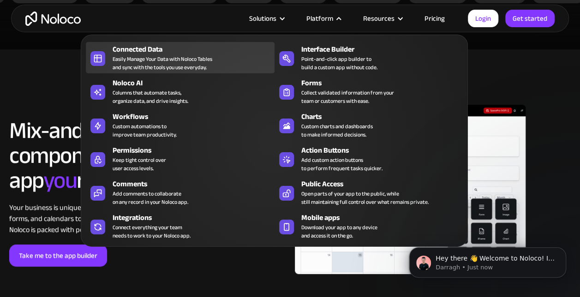  Describe the element at coordinates (92, 35) in the screenshot. I see `div: message notification from Darragh, Just now. Hey there 👋 Welcome to Noloco! If you have any quest...` at that location.